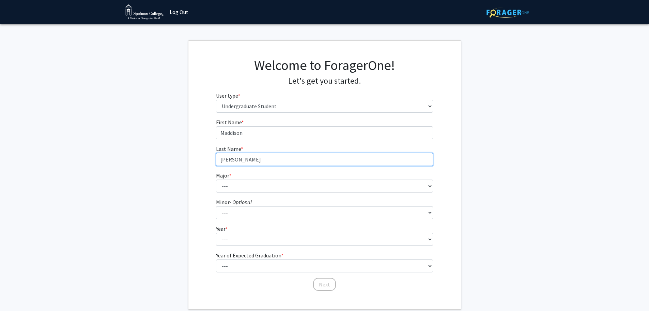  I want to click on label: Year, so click(222, 228).